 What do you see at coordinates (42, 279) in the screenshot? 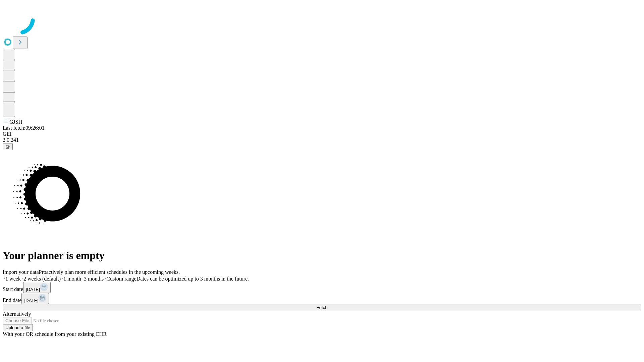
I see `span: 2 weeks (default)` at bounding box center [42, 279].